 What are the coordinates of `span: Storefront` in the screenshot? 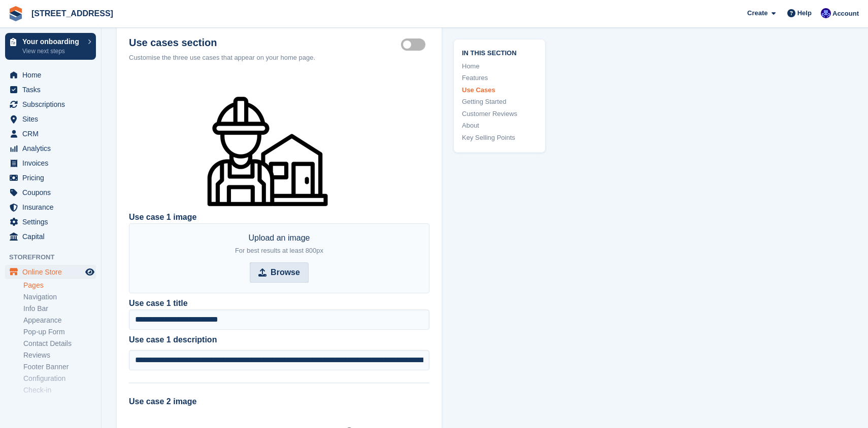 It's located at (55, 258).